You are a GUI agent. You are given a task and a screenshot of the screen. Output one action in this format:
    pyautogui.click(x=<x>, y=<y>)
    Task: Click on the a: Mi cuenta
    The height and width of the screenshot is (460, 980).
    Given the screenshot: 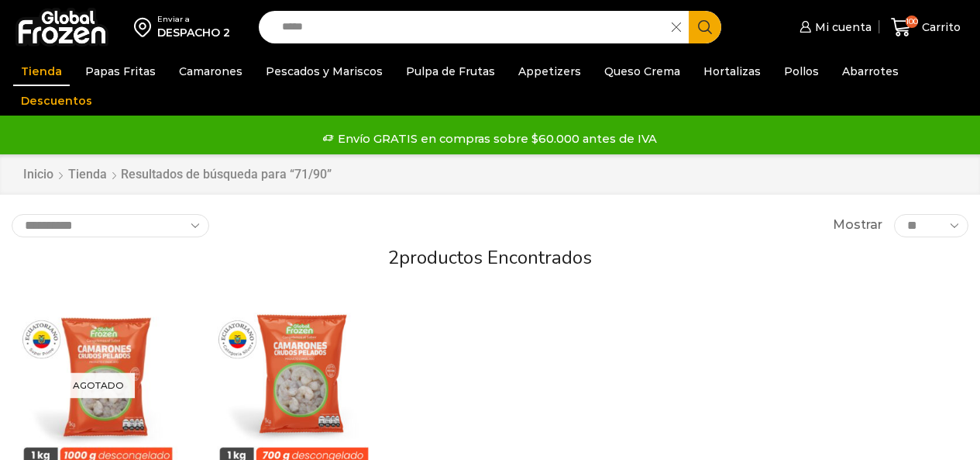 What is the action you would take?
    pyautogui.click(x=834, y=27)
    